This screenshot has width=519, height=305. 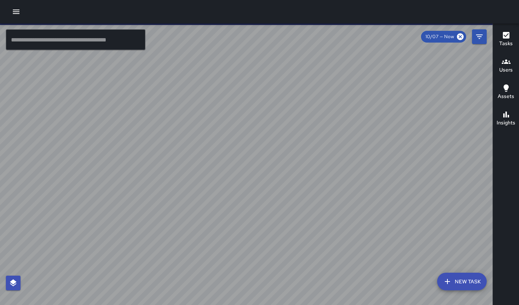 I want to click on button: Assets, so click(x=506, y=93).